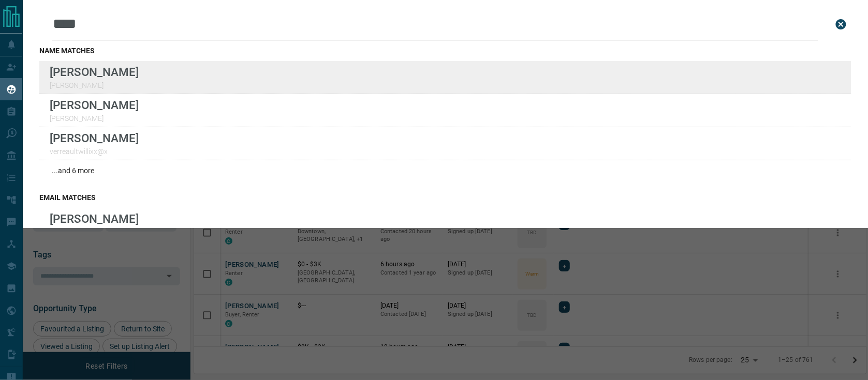  Describe the element at coordinates (445, 198) in the screenshot. I see `h3: email matches` at that location.